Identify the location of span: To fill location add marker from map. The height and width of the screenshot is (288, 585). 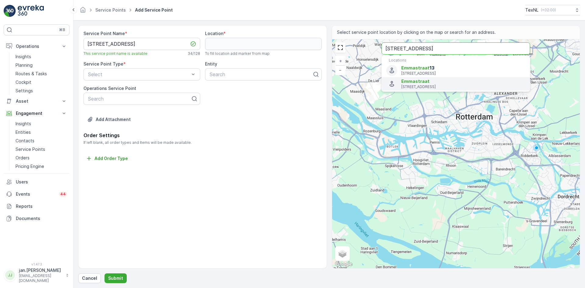
(237, 54).